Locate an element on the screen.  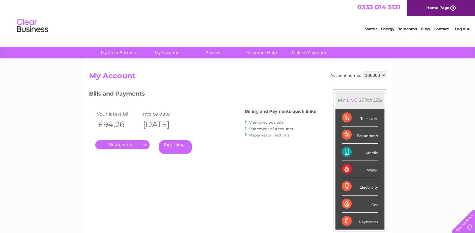
td: Your latest bill is located at coordinates (118, 114).